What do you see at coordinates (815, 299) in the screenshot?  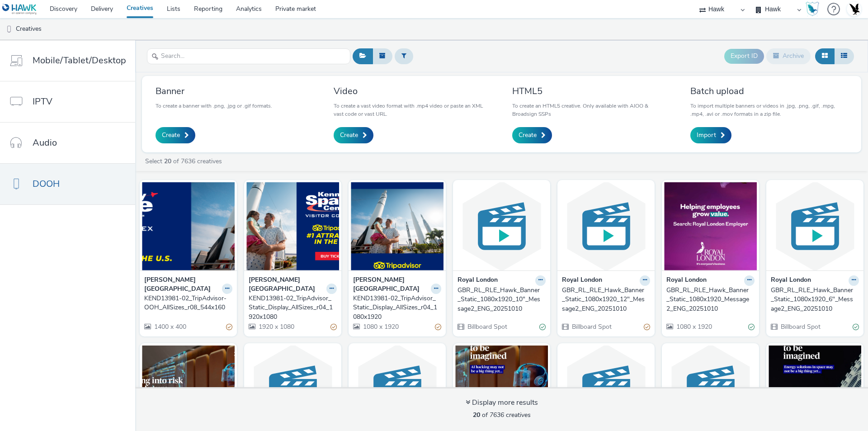 I see `a: GBR_RL_RLE_Hawk_Banner_Static_1080x1920_6"_Message2_ENG_20251010` at bounding box center [815, 299].